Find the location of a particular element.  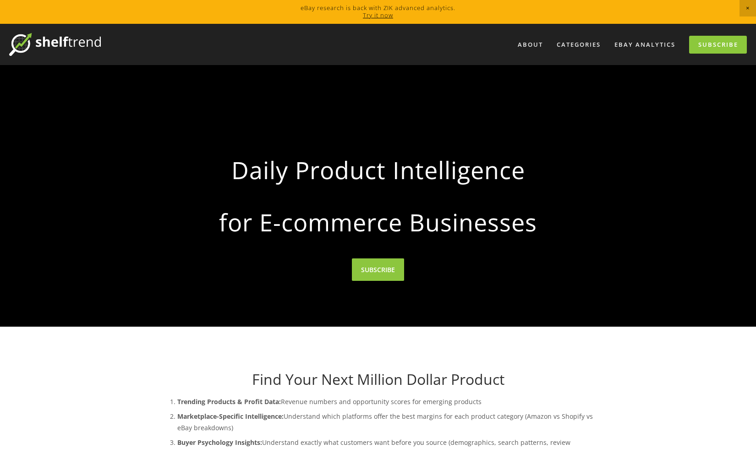

div: Categories is located at coordinates (579, 44).